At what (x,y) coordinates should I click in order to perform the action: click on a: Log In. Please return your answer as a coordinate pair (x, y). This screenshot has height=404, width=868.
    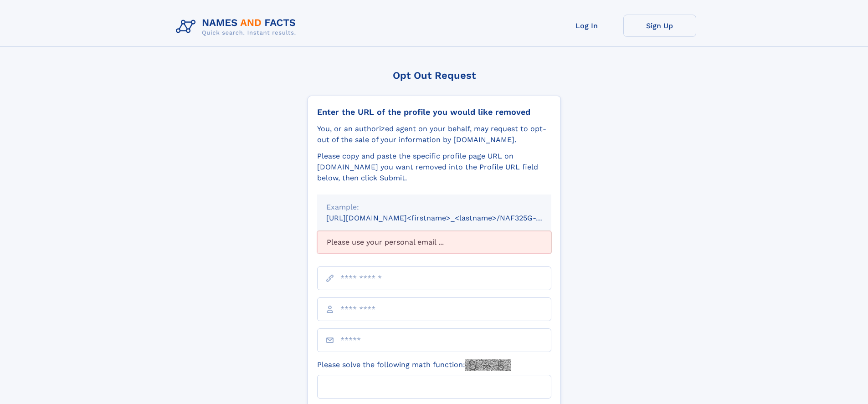
    Looking at the image, I should click on (587, 26).